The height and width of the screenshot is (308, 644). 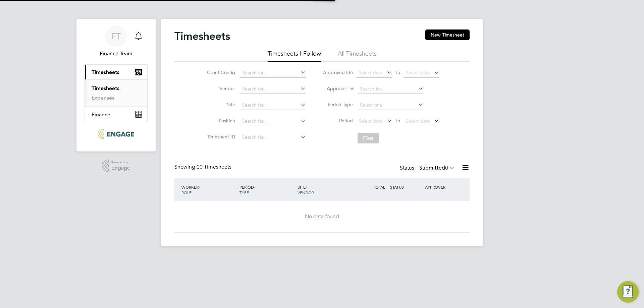 I want to click on span: FT, so click(x=116, y=36).